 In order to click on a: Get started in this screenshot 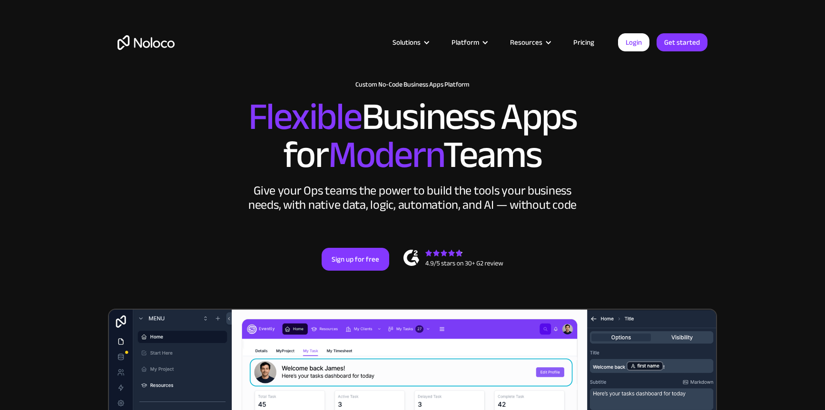, I will do `click(682, 42)`.